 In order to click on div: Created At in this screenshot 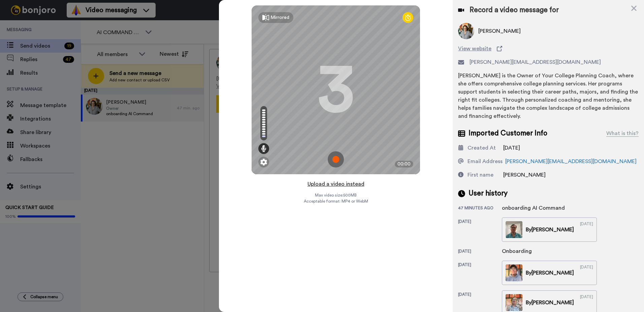, I will do `click(482, 148)`.